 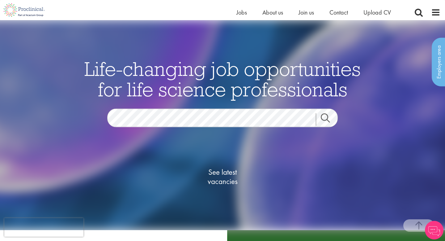 What do you see at coordinates (223, 176) in the screenshot?
I see `a: See latestvacancies` at bounding box center [223, 176].